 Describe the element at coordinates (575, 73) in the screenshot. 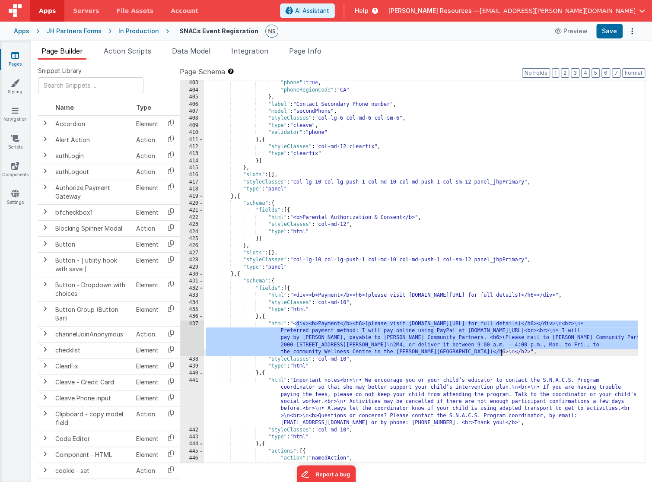

I see `button: 3` at that location.